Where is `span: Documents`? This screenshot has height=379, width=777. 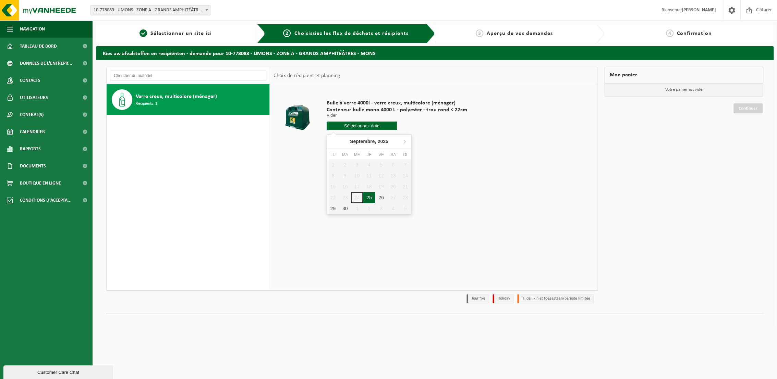
span: Documents is located at coordinates (33, 166).